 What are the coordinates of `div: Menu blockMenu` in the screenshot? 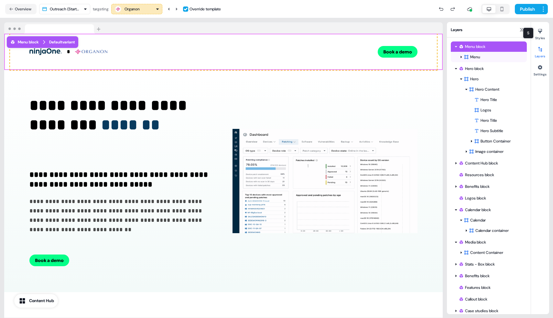 It's located at (489, 52).